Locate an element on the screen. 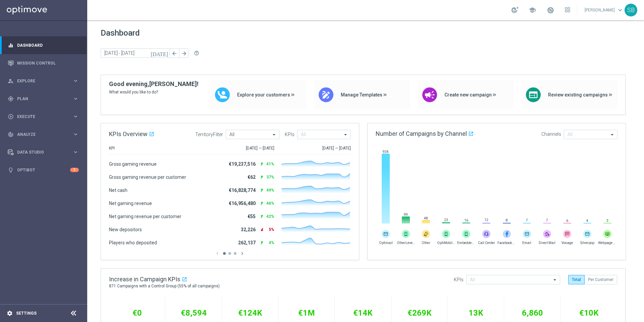 The image size is (644, 322). div: Analyze is located at coordinates (40, 135).